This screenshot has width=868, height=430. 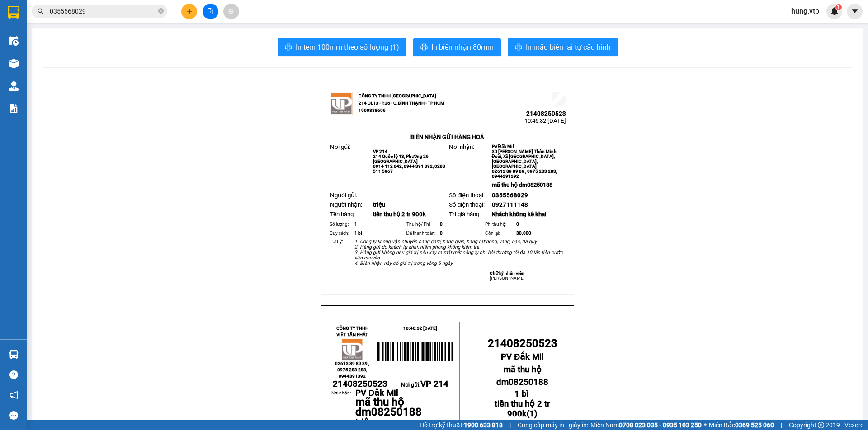 What do you see at coordinates (345, 205) in the screenshot?
I see `span: Người nhận:` at bounding box center [345, 205].